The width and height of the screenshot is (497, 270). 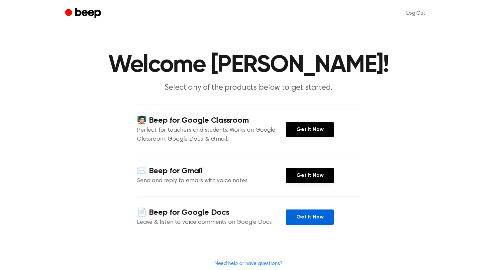 What do you see at coordinates (415, 13) in the screenshot?
I see `a: Log Out` at bounding box center [415, 13].